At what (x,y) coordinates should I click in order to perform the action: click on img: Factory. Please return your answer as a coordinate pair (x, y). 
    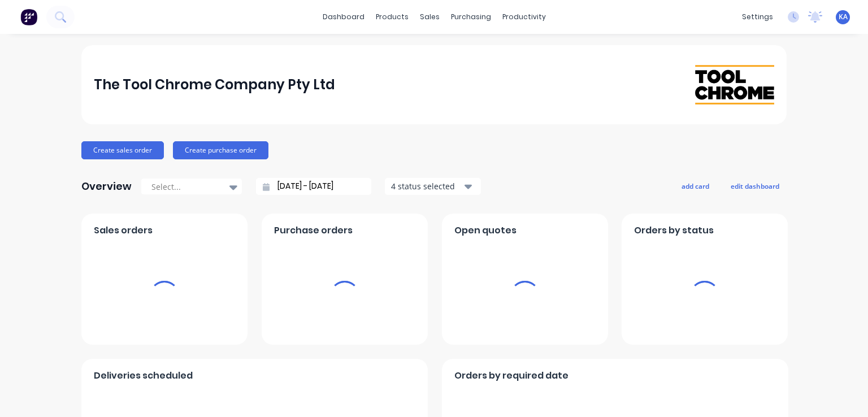
    Looking at the image, I should click on (29, 17).